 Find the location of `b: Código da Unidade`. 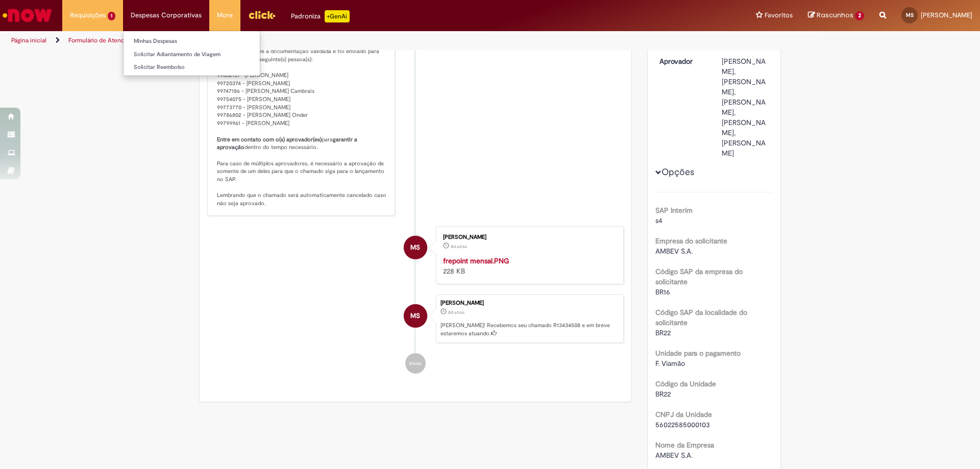

b: Código da Unidade is located at coordinates (686, 384).